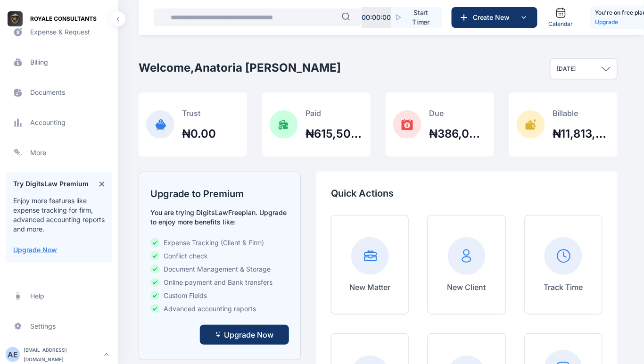 This screenshot has height=364, width=644. What do you see at coordinates (199, 134) in the screenshot?
I see `h2: ₦0.00` at bounding box center [199, 134].